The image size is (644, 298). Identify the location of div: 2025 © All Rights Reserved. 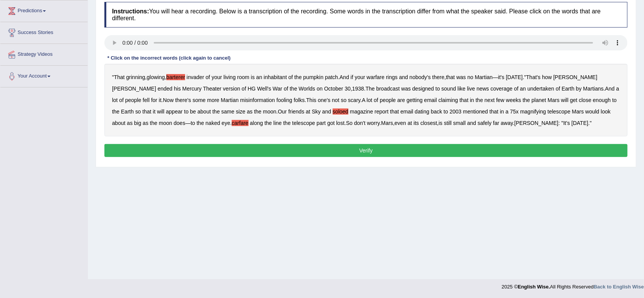
(573, 285).